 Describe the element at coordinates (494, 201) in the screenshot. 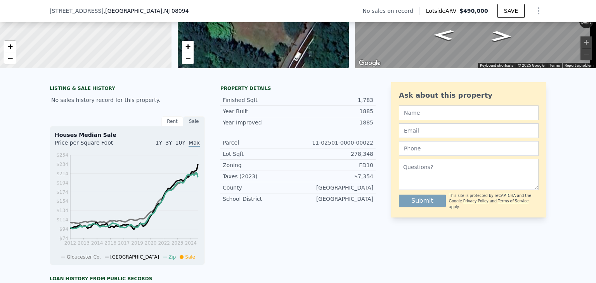

I see `div: This site is protected by reCAPTCHA and the Google and apply.` at that location.